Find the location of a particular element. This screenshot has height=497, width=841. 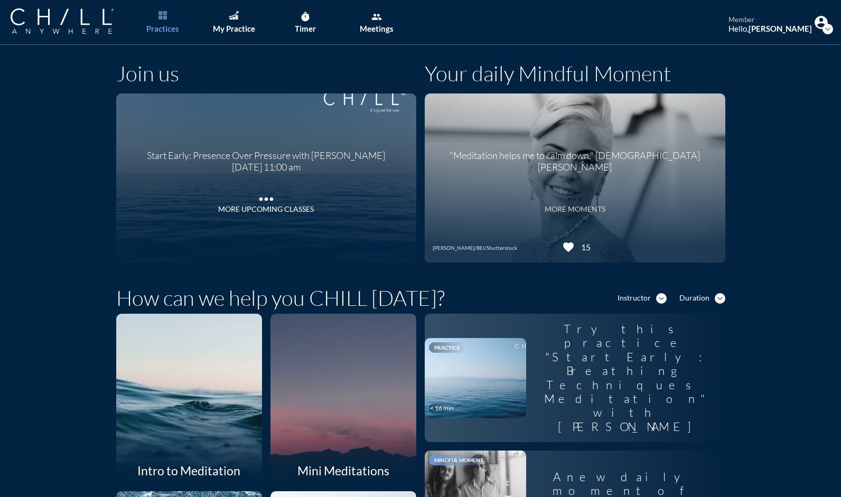

div: MORE MOMENTS is located at coordinates (575, 209).